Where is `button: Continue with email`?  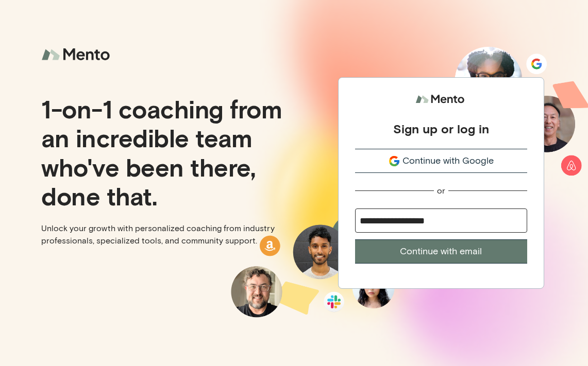
button: Continue with email is located at coordinates (442, 251).